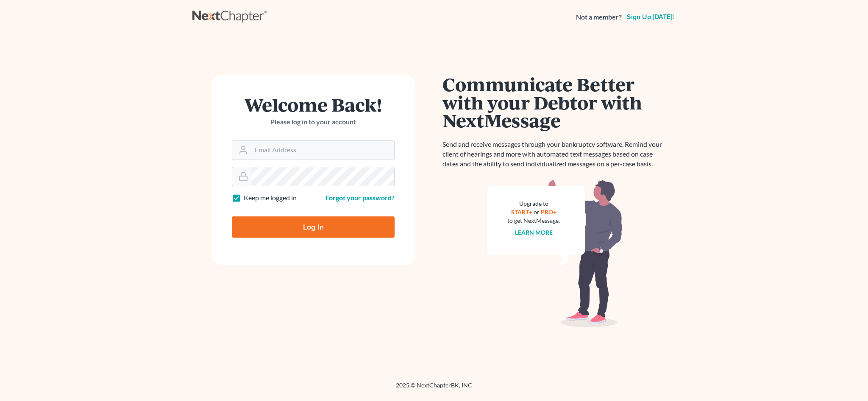 The height and width of the screenshot is (401, 868). I want to click on input: Email Address, so click(323, 150).